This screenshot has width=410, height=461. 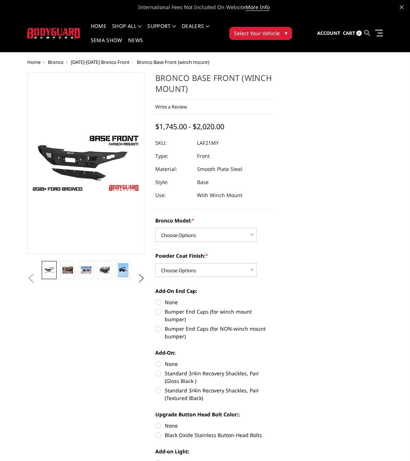 I want to click on a: News, so click(x=135, y=45).